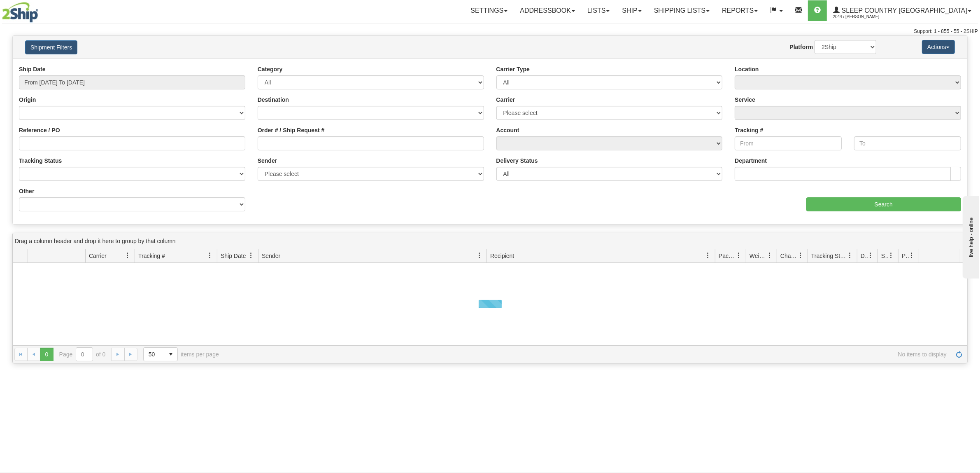 This screenshot has width=980, height=473. Describe the element at coordinates (938, 47) in the screenshot. I see `button: Actions` at that location.